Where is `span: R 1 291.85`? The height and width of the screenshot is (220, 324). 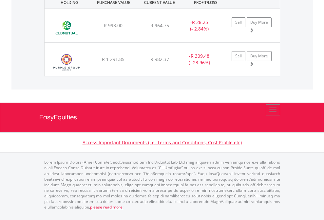
span: R 1 291.85 is located at coordinates (113, 59).